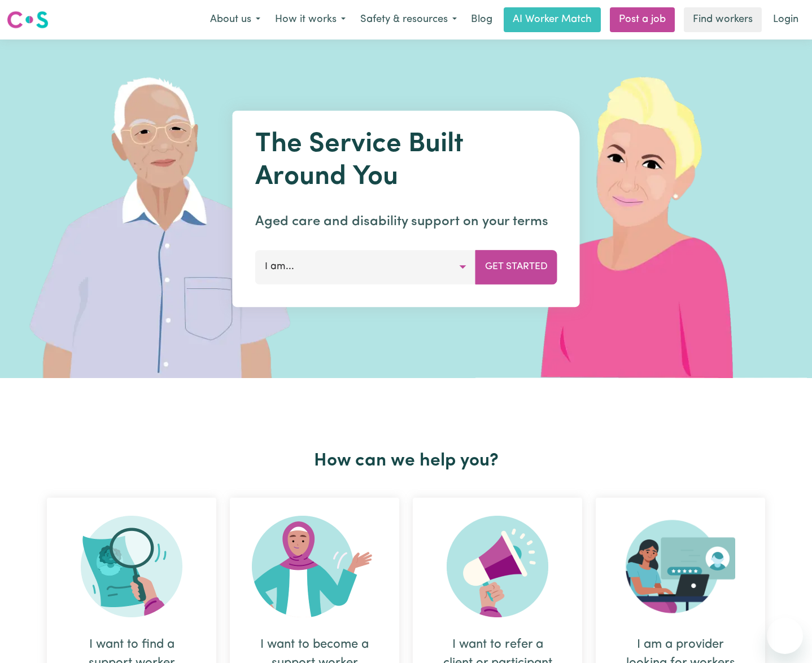  What do you see at coordinates (28, 20) in the screenshot?
I see `a: Careseekers logo` at bounding box center [28, 20].